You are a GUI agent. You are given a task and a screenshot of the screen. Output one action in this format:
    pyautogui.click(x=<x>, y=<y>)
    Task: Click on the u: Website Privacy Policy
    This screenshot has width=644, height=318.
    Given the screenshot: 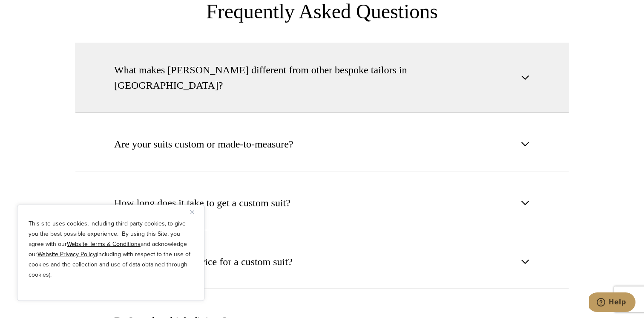 What is the action you would take?
    pyautogui.click(x=66, y=254)
    